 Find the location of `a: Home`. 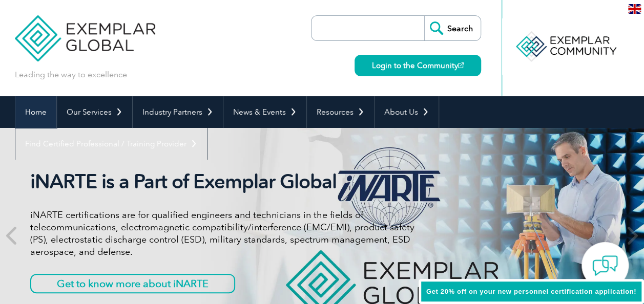

a: Home is located at coordinates (36, 112).